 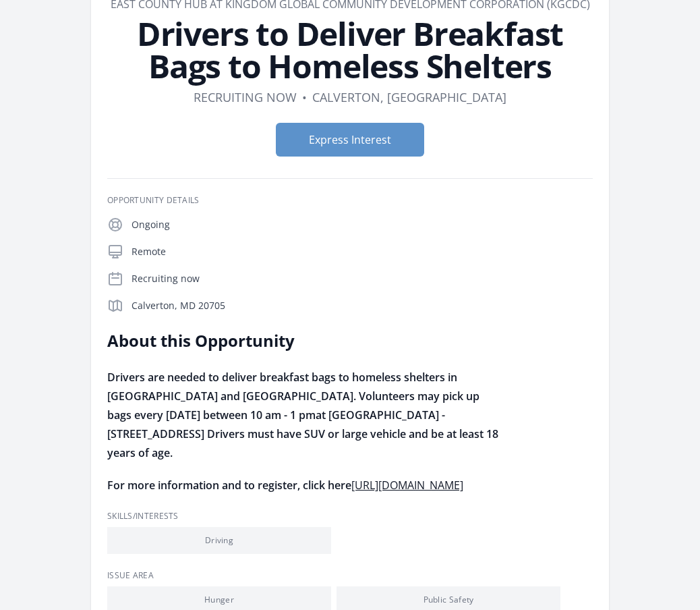 I want to click on h3: Issue area, so click(x=350, y=575).